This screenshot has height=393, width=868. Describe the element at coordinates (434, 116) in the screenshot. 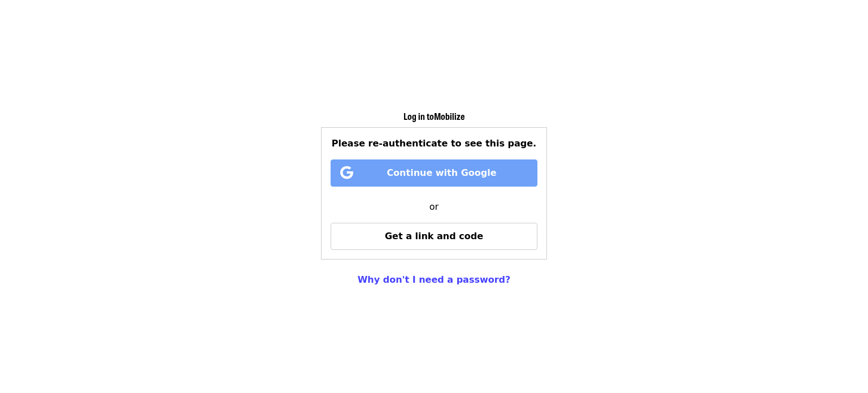

I see `span: Log in to Mobilize` at that location.